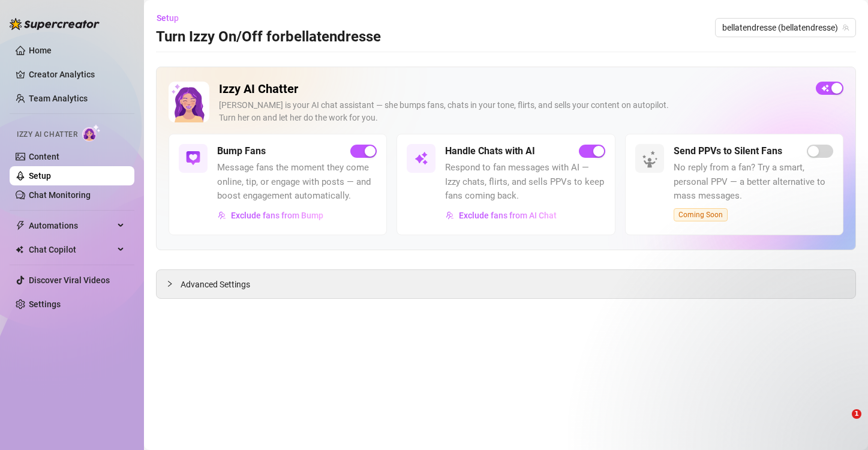 The height and width of the screenshot is (450, 868). What do you see at coordinates (39, 176) in the screenshot?
I see `a: Setup` at bounding box center [39, 176].